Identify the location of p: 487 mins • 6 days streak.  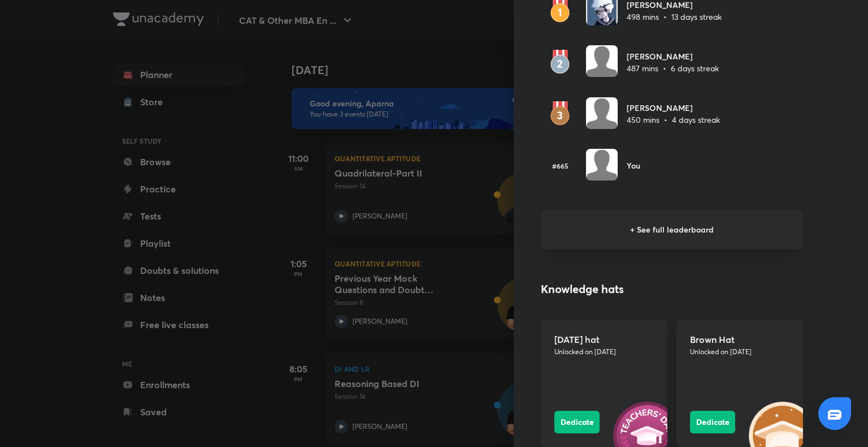
(673, 68).